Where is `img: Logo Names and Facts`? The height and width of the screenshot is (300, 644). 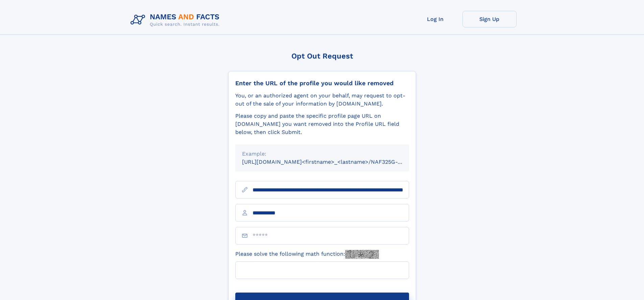
img: Logo Names and Facts is located at coordinates (176, 20).